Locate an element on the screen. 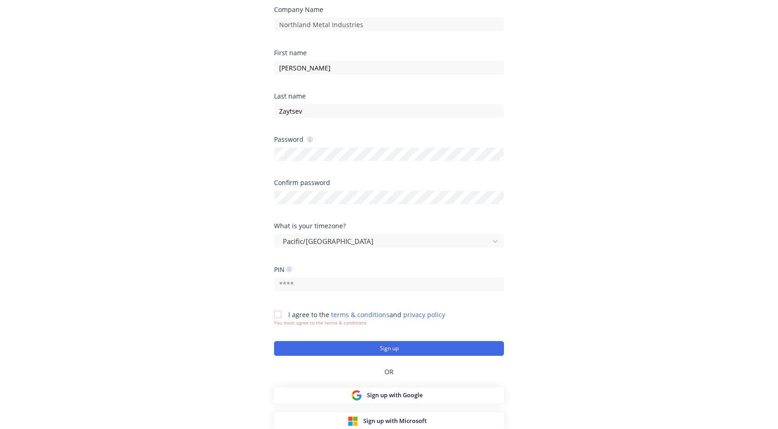 This screenshot has width=778, height=429. span: Sign up with Microsoft is located at coordinates (395, 421).